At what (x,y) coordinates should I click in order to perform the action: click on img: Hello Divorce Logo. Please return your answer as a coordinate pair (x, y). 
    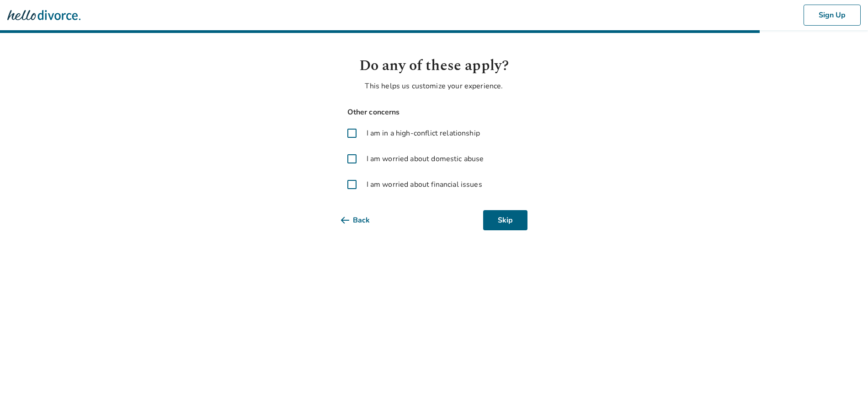
    Looking at the image, I should click on (44, 15).